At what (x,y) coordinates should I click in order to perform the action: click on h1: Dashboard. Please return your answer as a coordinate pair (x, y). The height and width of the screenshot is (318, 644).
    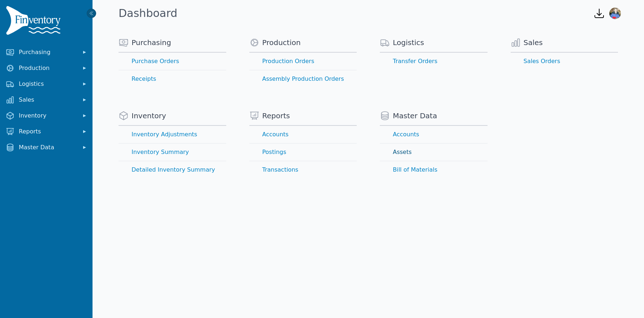
    Looking at the image, I should click on (148, 14).